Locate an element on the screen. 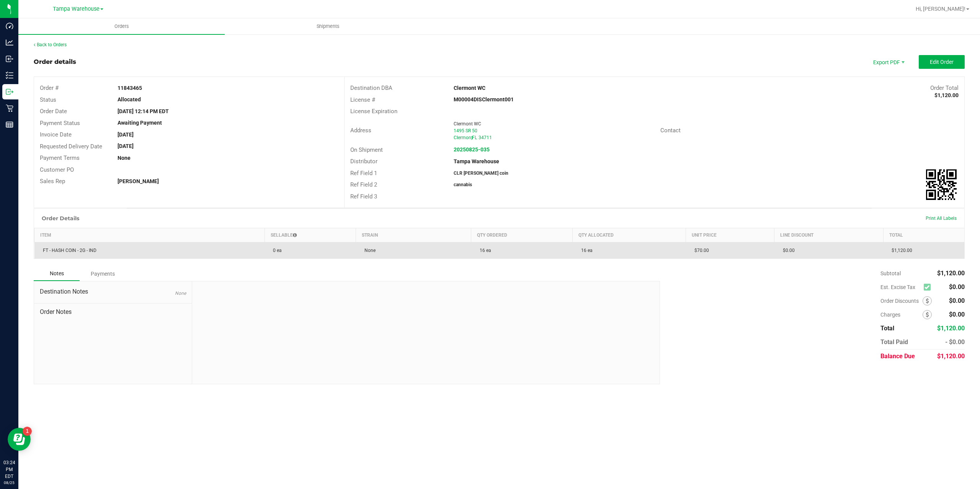 The height and width of the screenshot is (489, 980). span: Edit Order is located at coordinates (942, 62).